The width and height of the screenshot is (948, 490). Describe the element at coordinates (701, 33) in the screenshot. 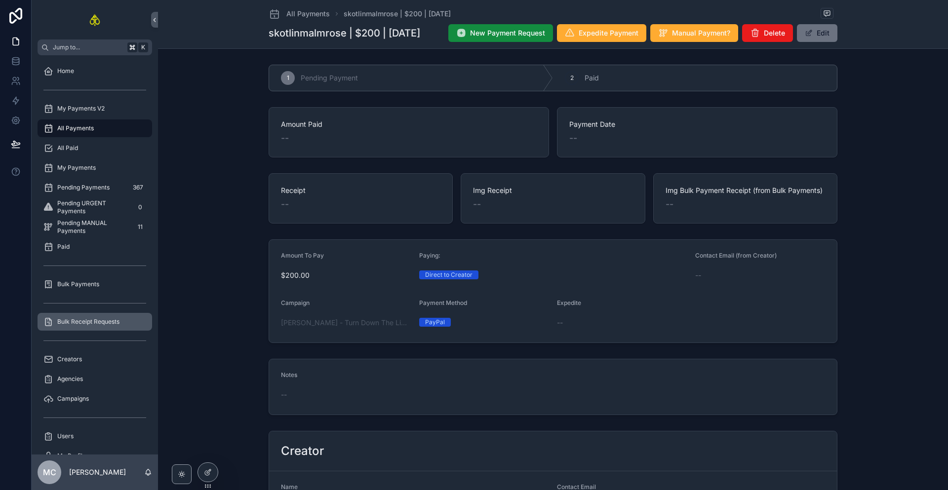

I see `span: Manual Payment?` at that location.